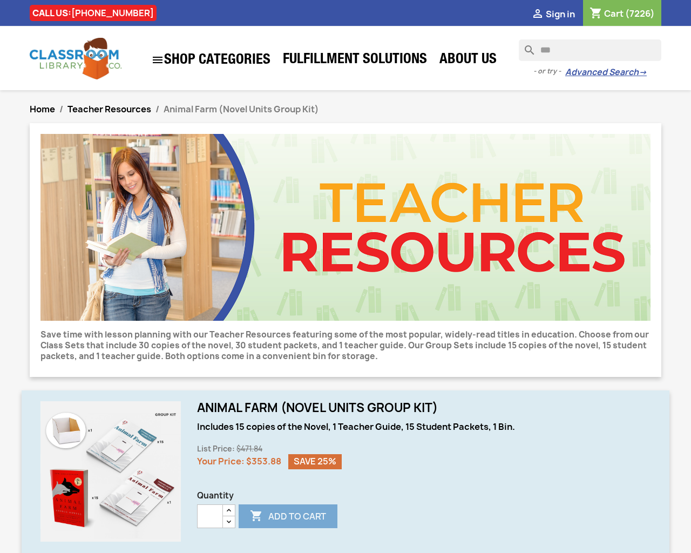 The image size is (691, 553). I want to click on img: Classroom Library Company, so click(76, 58).